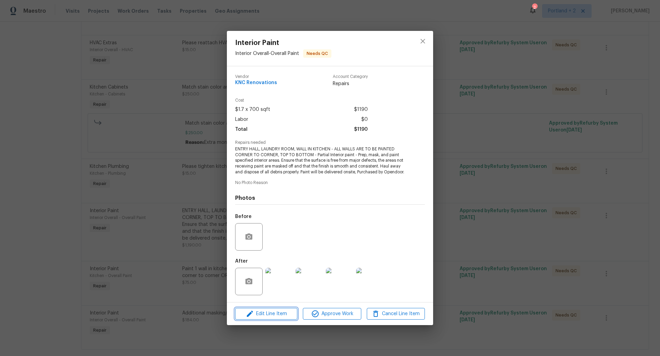  What do you see at coordinates (317, 54) in the screenshot?
I see `span: Needs QC` at bounding box center [317, 54].